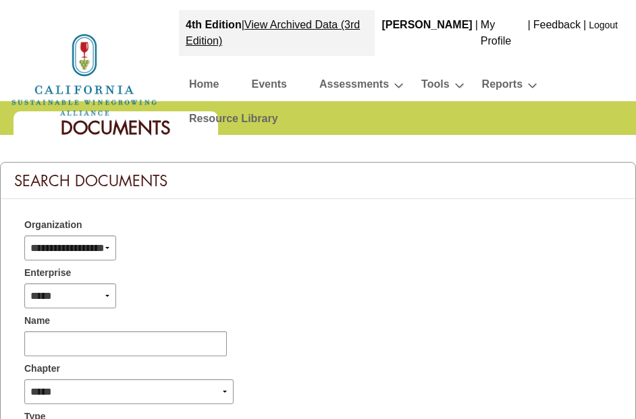 The image size is (636, 419). What do you see at coordinates (435, 86) in the screenshot?
I see `a: Tools` at bounding box center [435, 86].